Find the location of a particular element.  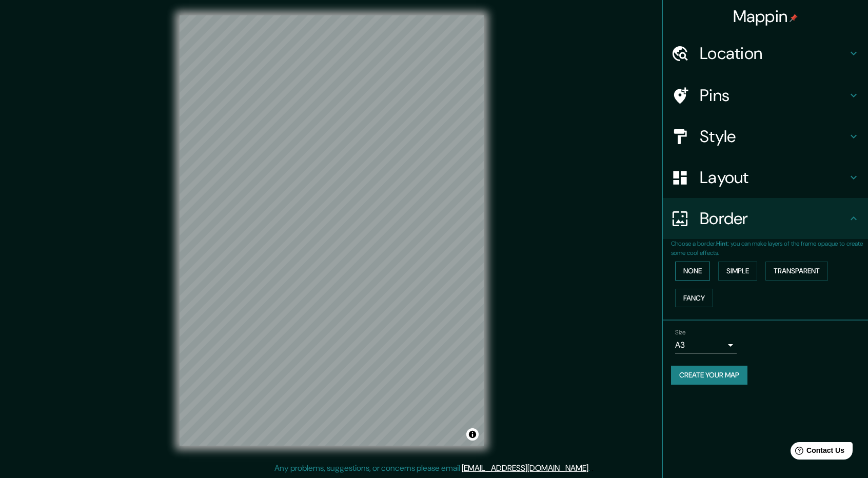

label: Size is located at coordinates (680, 333).